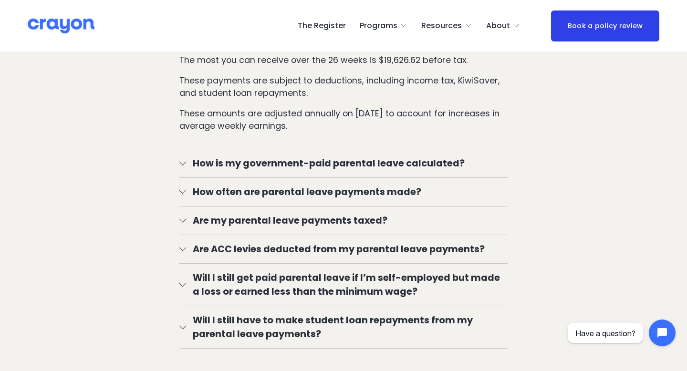 The image size is (687, 371). Describe the element at coordinates (343, 87) in the screenshot. I see `p: These payments are subject to deductions, including income tax, KiwiSaver, and student loan repay...` at that location.